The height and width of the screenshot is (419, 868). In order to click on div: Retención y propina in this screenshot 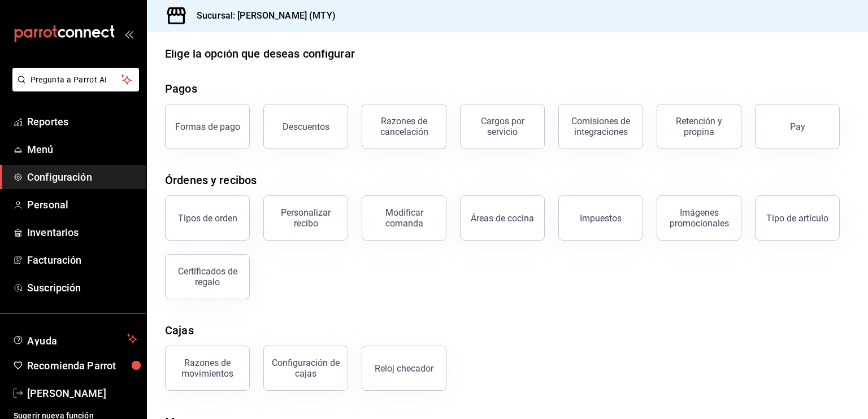, I will do `click(699, 126)`.